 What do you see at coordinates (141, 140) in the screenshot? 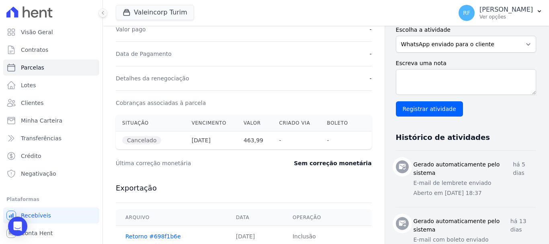
I see `span: Cancelado` at bounding box center [141, 140].